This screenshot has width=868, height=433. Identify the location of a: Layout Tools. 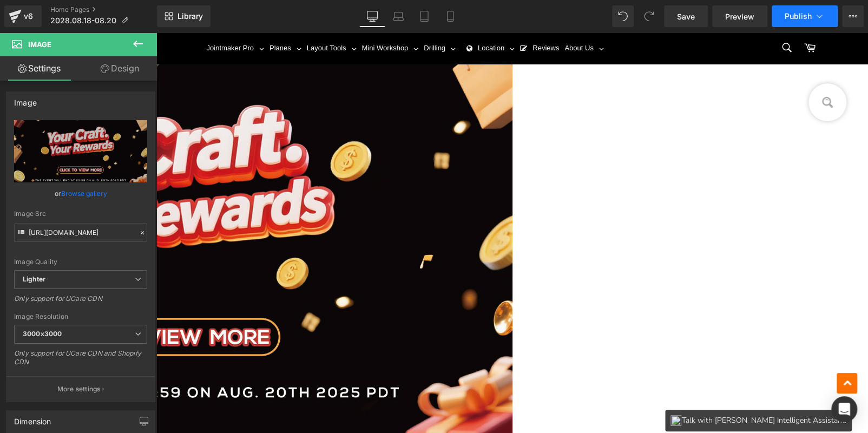
(175, 15).